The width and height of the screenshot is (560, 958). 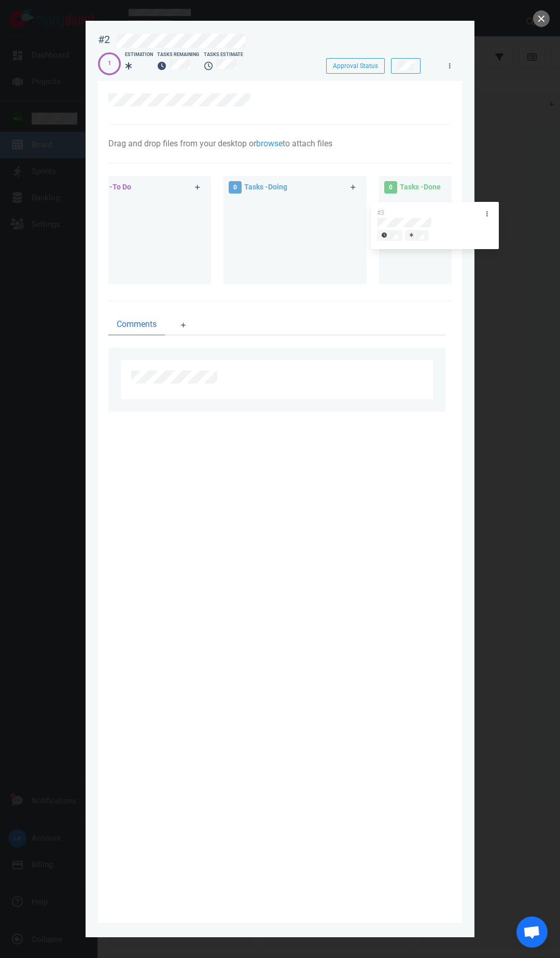 I want to click on span: Tasks - Done, so click(x=420, y=186).